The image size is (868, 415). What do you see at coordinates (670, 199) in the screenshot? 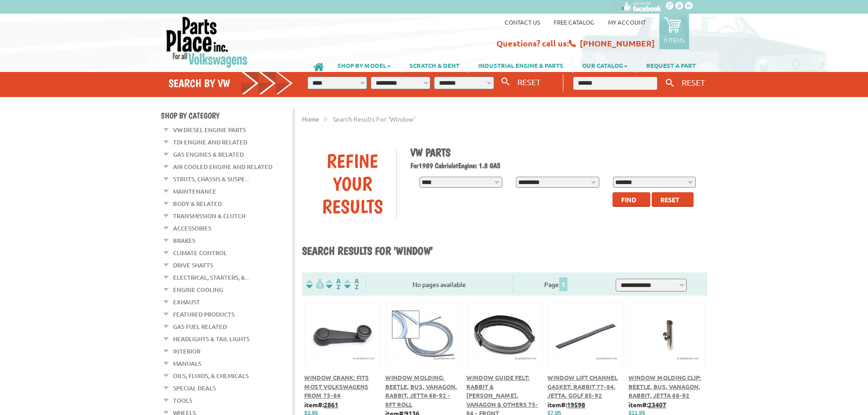
I see `span: Reset` at bounding box center [670, 199].